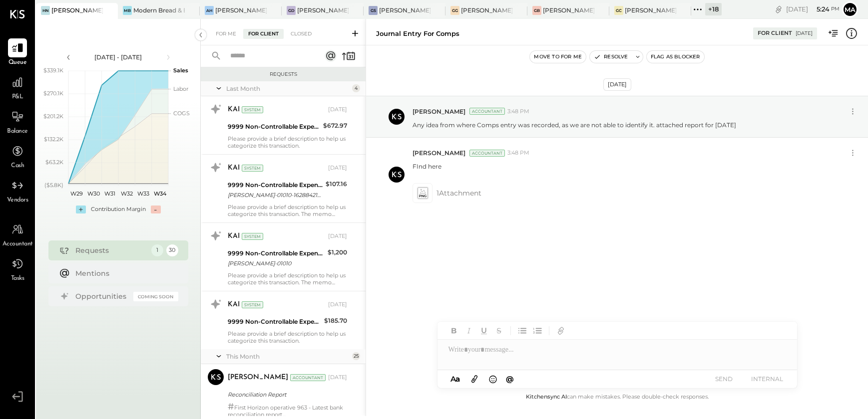  Describe the element at coordinates (55, 162) in the screenshot. I see `text: $63.2K` at that location.